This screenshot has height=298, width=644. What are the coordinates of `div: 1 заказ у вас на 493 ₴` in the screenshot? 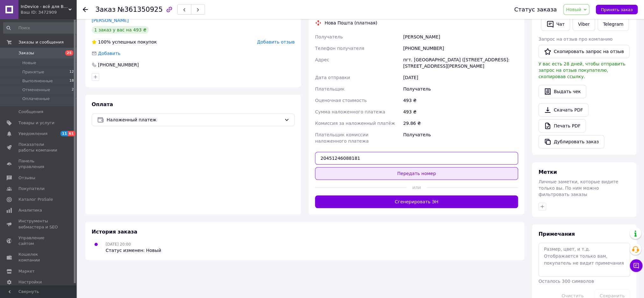 It's located at (120, 30).